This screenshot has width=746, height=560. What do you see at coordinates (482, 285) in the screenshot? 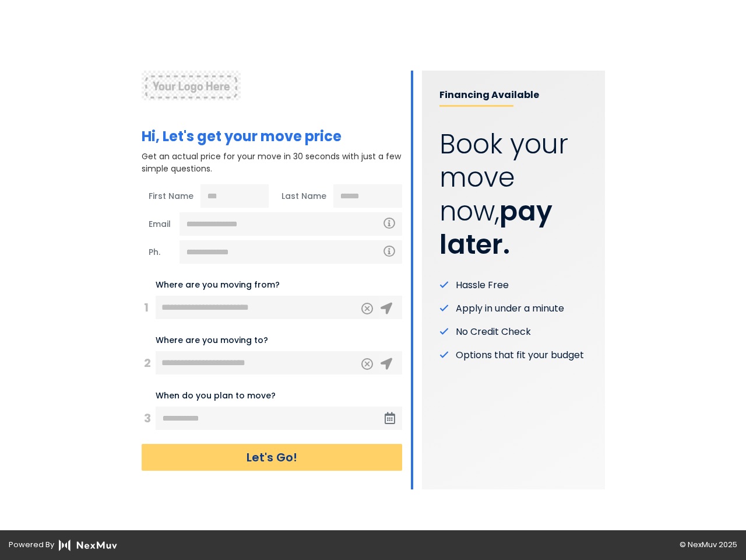
I see `span: Hassle Free` at bounding box center [482, 285].